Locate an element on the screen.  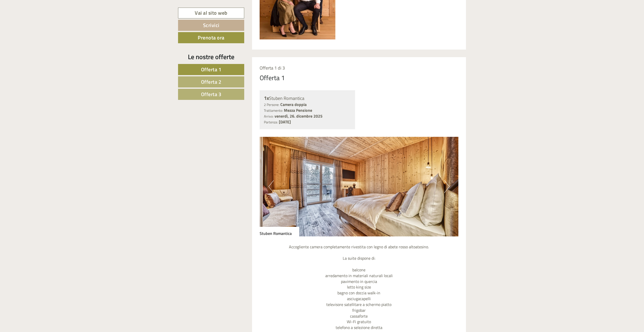
a: Prenota ora is located at coordinates (211, 38).